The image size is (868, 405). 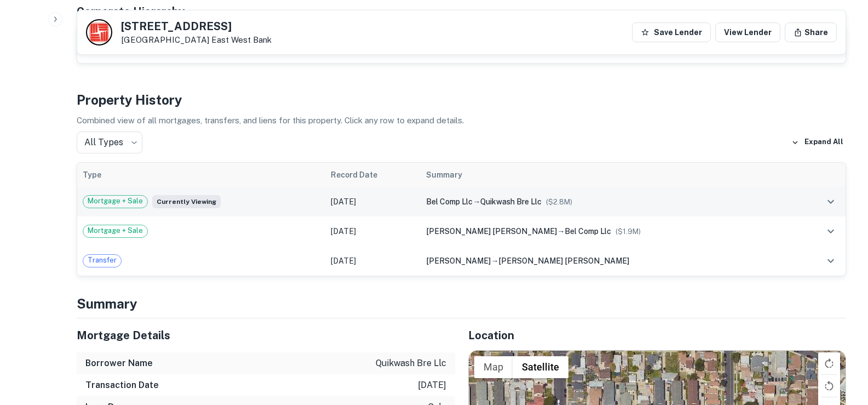 What do you see at coordinates (559, 202) in the screenshot?
I see `span: ($ 2.8M )` at bounding box center [559, 202].